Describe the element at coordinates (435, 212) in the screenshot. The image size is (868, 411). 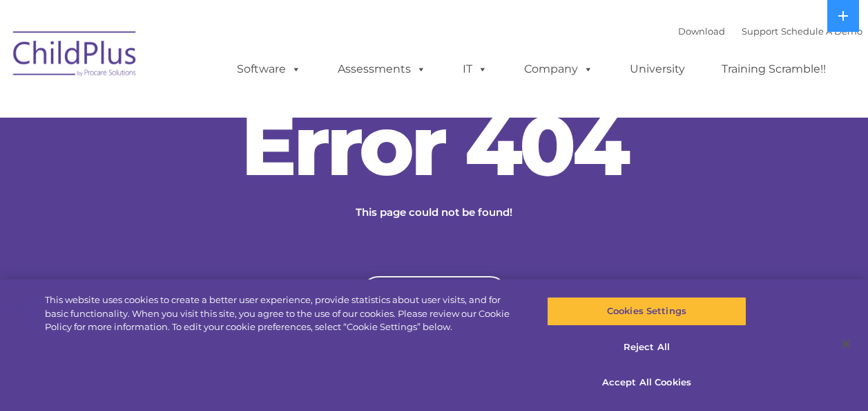
I see `p: This page could not be found!` at that location.